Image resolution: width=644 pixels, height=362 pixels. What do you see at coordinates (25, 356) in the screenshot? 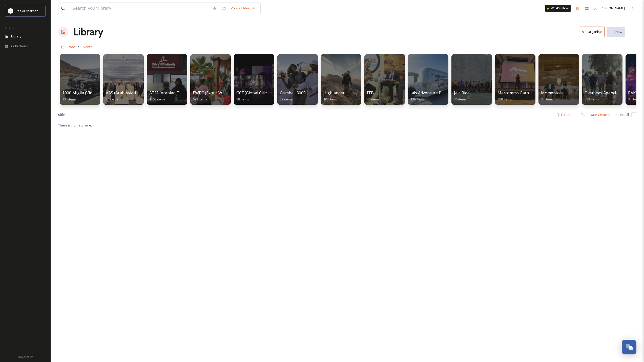
I see `a: Privacy Policy` at bounding box center [25, 356].